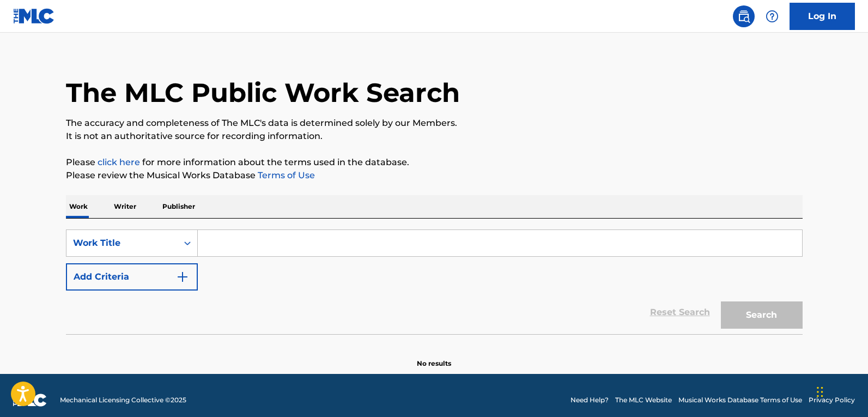 This screenshot has height=417, width=868. Describe the element at coordinates (772, 16) in the screenshot. I see `img: help` at that location.